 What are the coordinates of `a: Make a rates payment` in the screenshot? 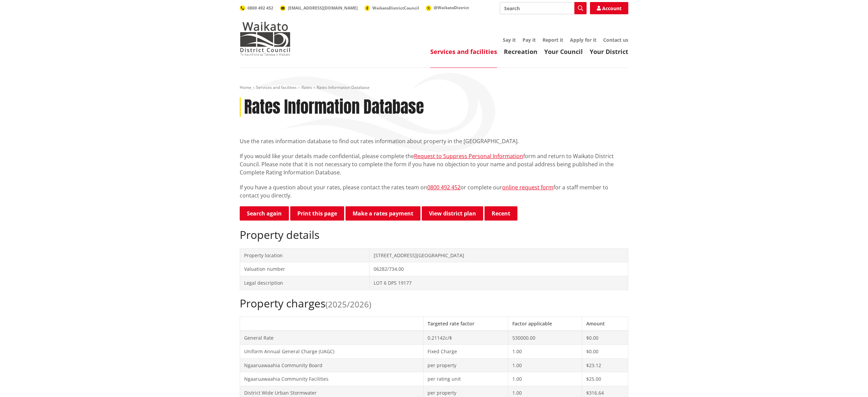 It's located at (383, 213).